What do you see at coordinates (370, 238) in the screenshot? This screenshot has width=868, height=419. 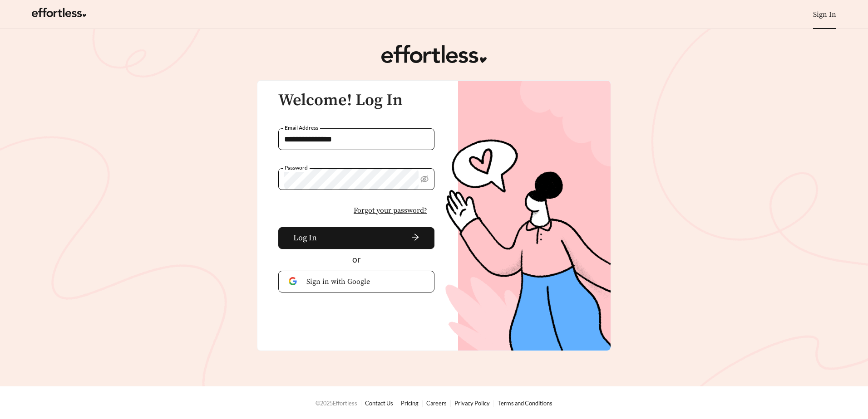 I see `span: arrow-right` at bounding box center [370, 238].